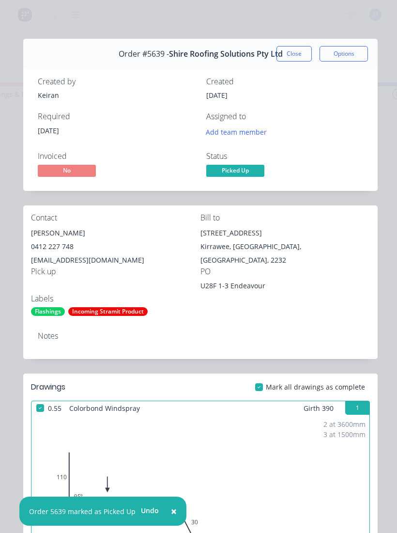 This screenshot has height=533, width=397. I want to click on div: Created by, so click(116, 81).